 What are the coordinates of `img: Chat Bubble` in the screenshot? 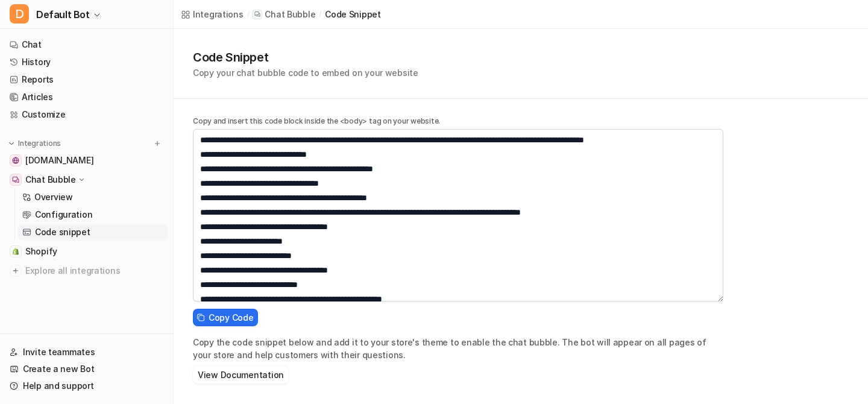 It's located at (16, 180).